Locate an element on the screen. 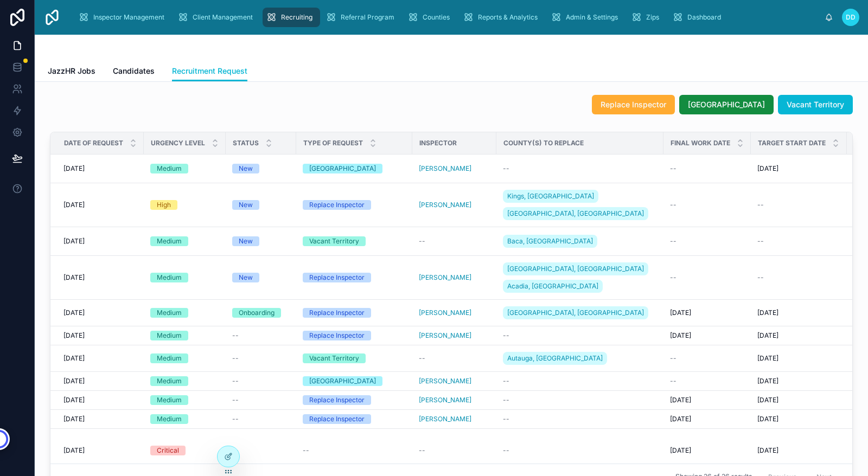 The width and height of the screenshot is (868, 476). span: Counties is located at coordinates (436, 17).